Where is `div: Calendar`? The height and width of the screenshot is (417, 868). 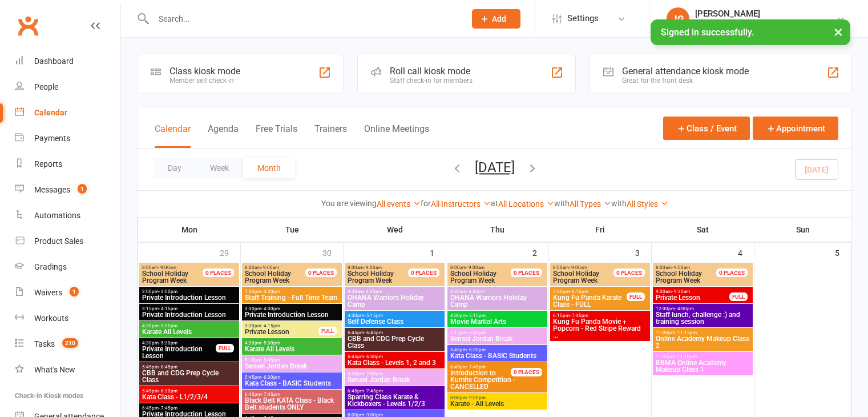 div: Calendar is located at coordinates (50, 112).